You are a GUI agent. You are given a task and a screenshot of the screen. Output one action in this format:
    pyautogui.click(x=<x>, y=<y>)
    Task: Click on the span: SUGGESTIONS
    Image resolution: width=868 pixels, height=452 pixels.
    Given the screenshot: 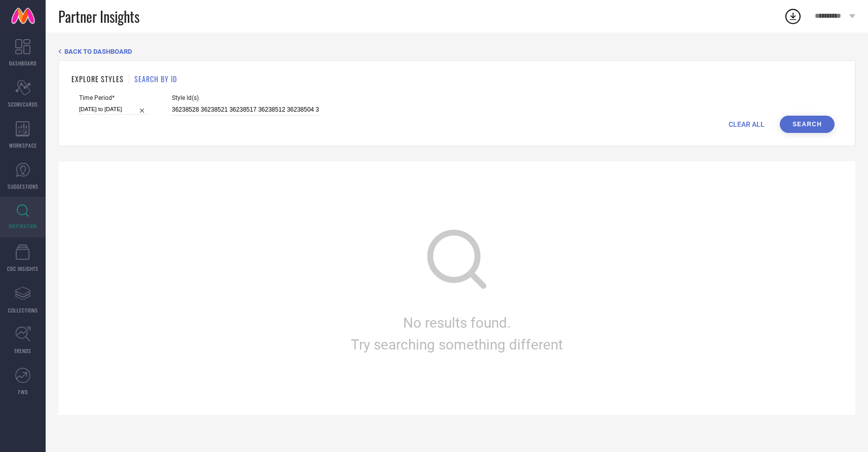 What is the action you would take?
    pyautogui.click(x=23, y=186)
    